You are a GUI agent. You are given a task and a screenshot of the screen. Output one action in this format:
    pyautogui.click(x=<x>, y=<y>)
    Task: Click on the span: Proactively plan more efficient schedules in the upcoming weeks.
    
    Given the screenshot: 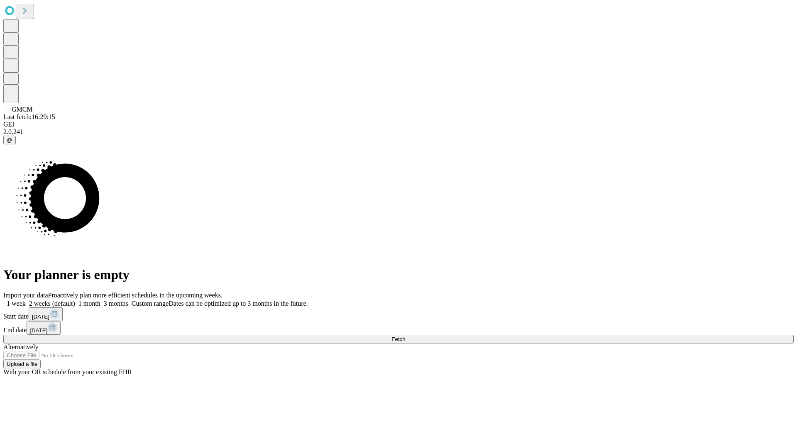 What is the action you would take?
    pyautogui.click(x=135, y=295)
    